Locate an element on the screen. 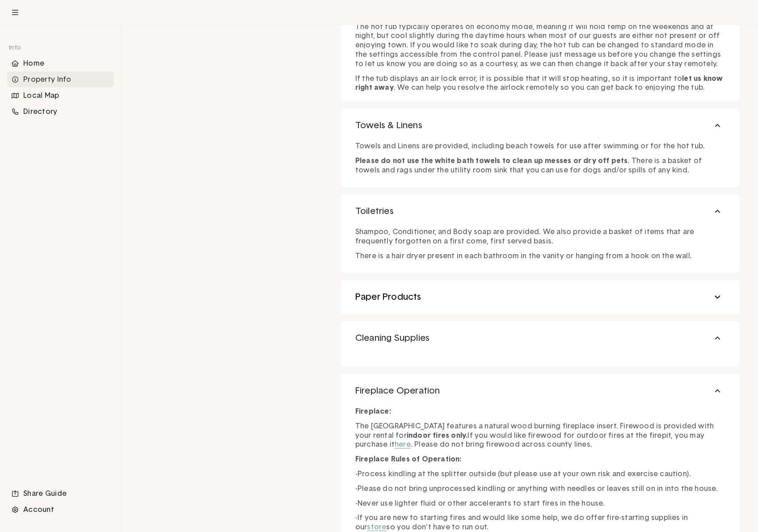 This screenshot has width=758, height=532. p: The hot tub typically operates on economy mode, meaning it will hold temp on the weekends and at ... is located at coordinates (540, 46).